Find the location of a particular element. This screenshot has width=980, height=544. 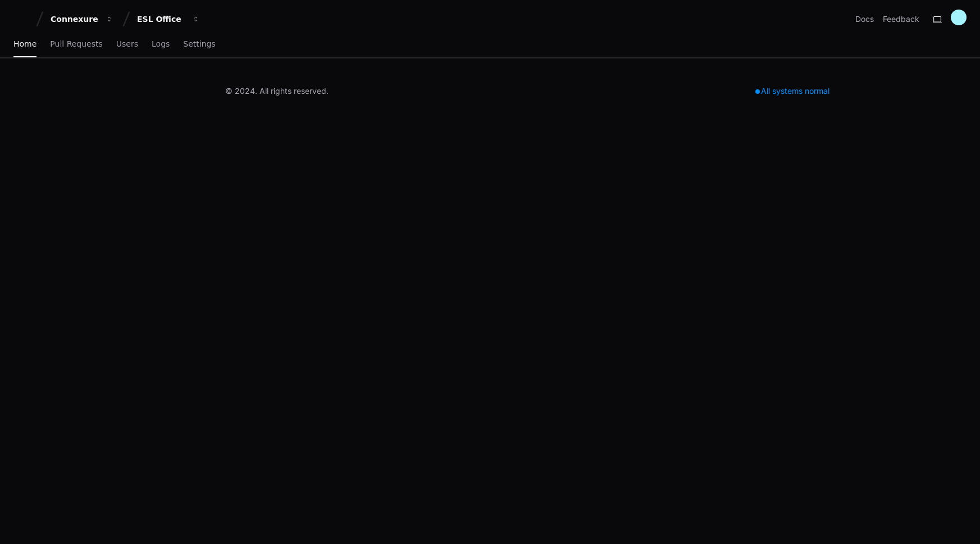

a: Users is located at coordinates (127, 45).